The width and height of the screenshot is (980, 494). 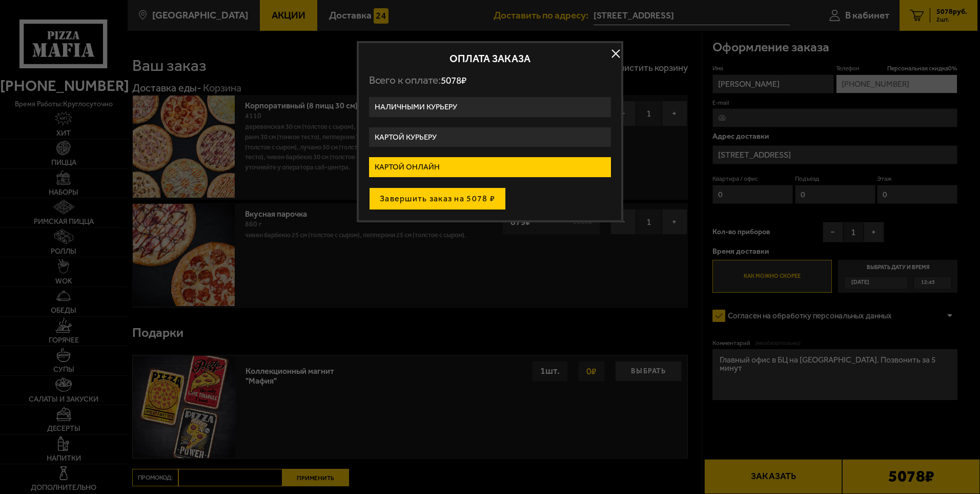 What do you see at coordinates (454, 80) in the screenshot?
I see `span: 5078 ₽` at bounding box center [454, 80].